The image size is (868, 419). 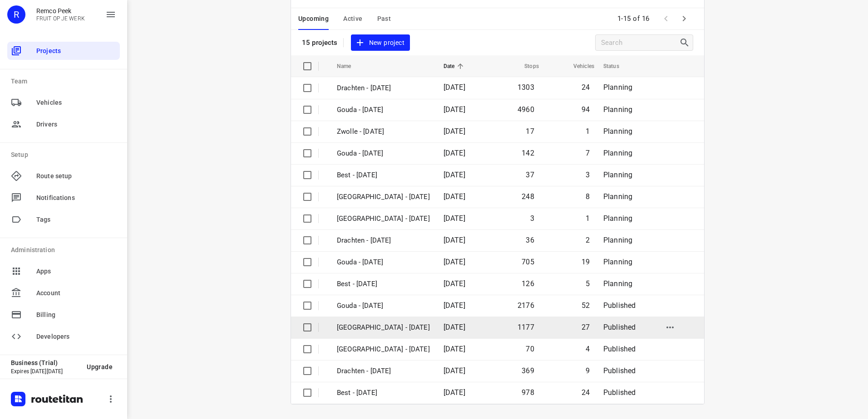 What do you see at coordinates (60, 11) in the screenshot?
I see `p: Remco Peek` at bounding box center [60, 11].